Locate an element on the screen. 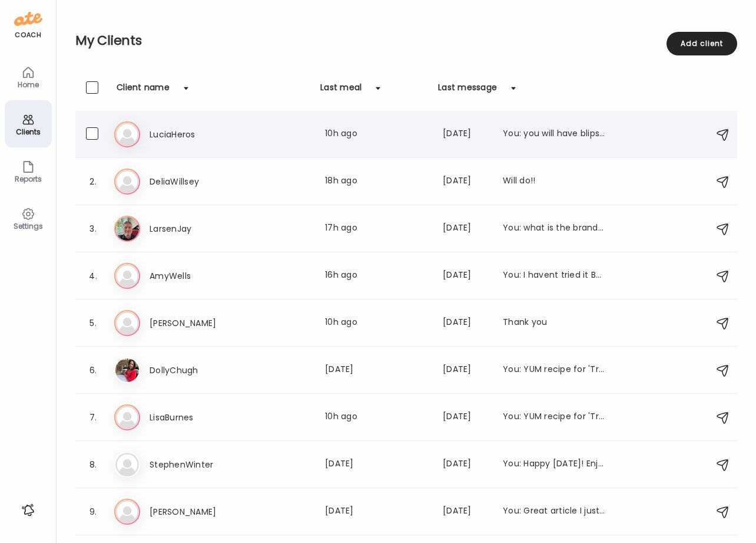  h2: My Clients is located at coordinates (406, 41).